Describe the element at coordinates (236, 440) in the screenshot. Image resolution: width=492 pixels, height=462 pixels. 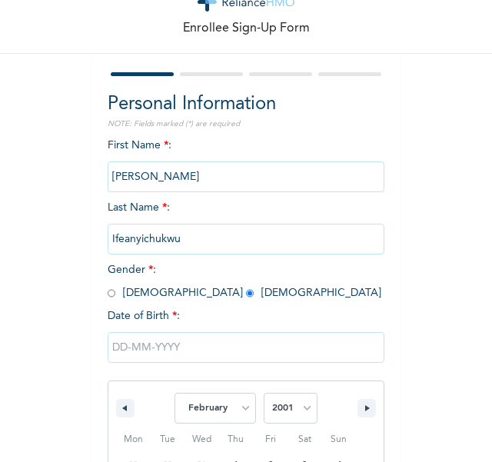
I see `span: Thu` at that location.